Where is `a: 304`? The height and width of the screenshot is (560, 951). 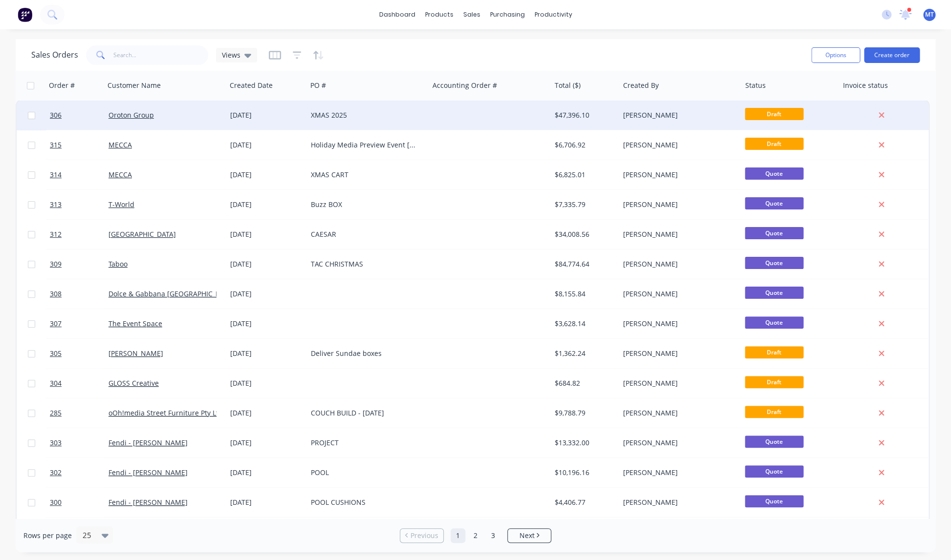
a: 304 is located at coordinates (79, 383).